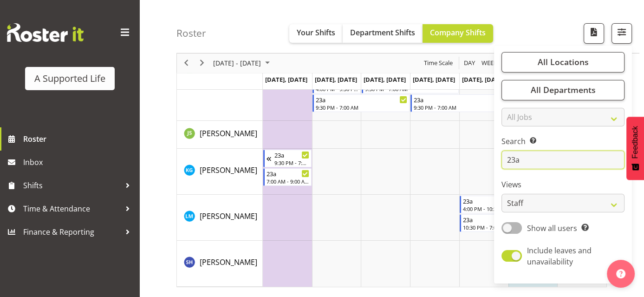 The height and width of the screenshot is (297, 644). I want to click on span: All Locations, so click(563, 62).